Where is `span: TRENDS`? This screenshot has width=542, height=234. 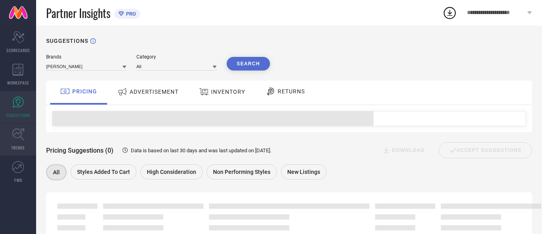
span: TRENDS is located at coordinates (18, 148).